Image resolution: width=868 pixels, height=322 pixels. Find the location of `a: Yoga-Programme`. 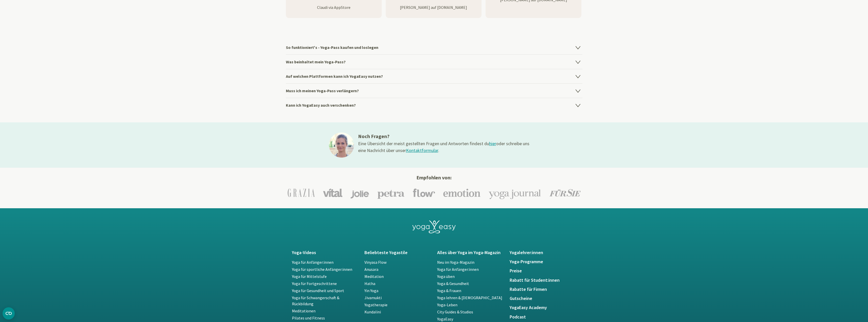

a: Yoga-Programme is located at coordinates (543, 262).